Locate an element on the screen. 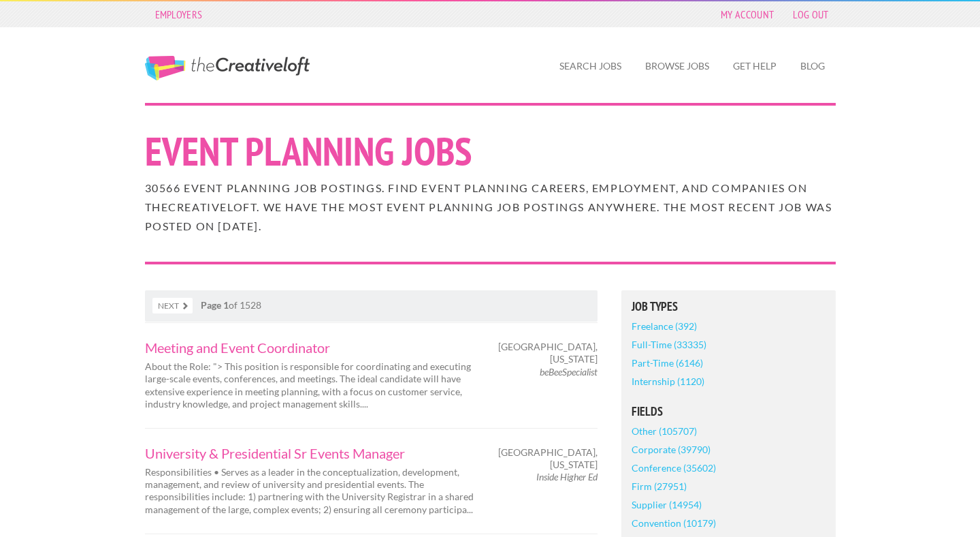 Image resolution: width=980 pixels, height=537 pixels. a: Supplier (14954) is located at coordinates (667, 504).